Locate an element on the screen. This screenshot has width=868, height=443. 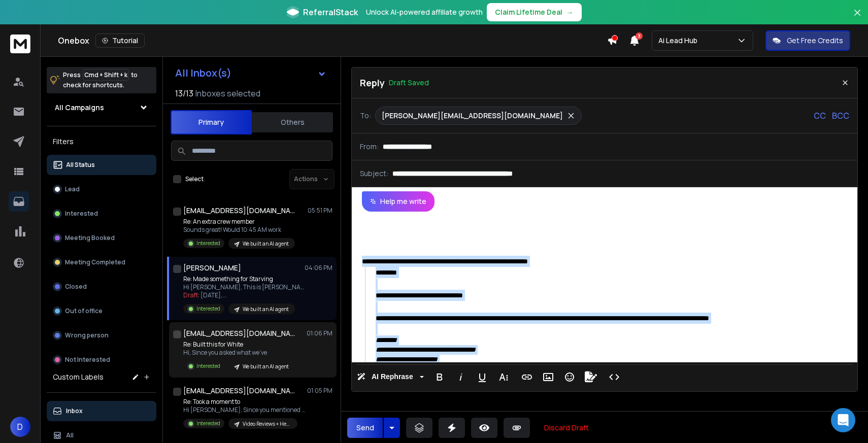
p: Re: Built this for White is located at coordinates (239, 345).